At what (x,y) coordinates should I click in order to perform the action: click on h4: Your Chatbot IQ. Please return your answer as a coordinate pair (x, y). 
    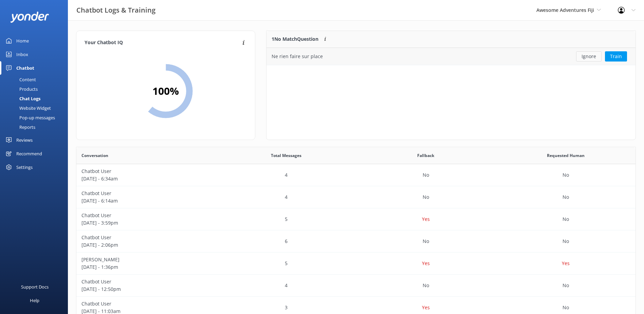
    Looking at the image, I should click on (162, 43).